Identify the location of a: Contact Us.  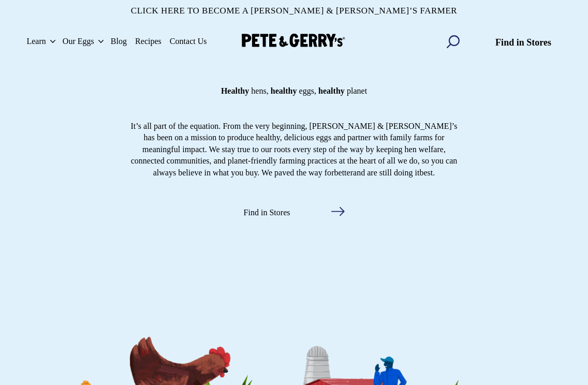
(188, 42).